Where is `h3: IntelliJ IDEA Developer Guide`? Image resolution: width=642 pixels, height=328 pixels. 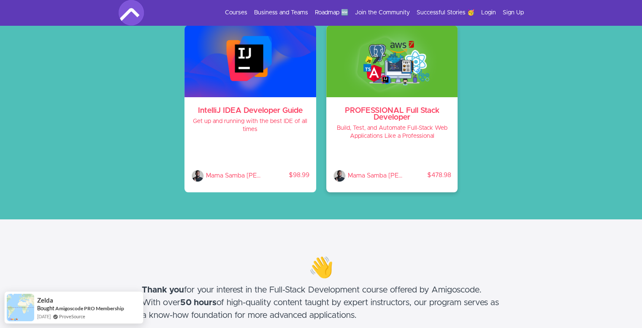 h3: IntelliJ IDEA Developer Guide is located at coordinates (250, 111).